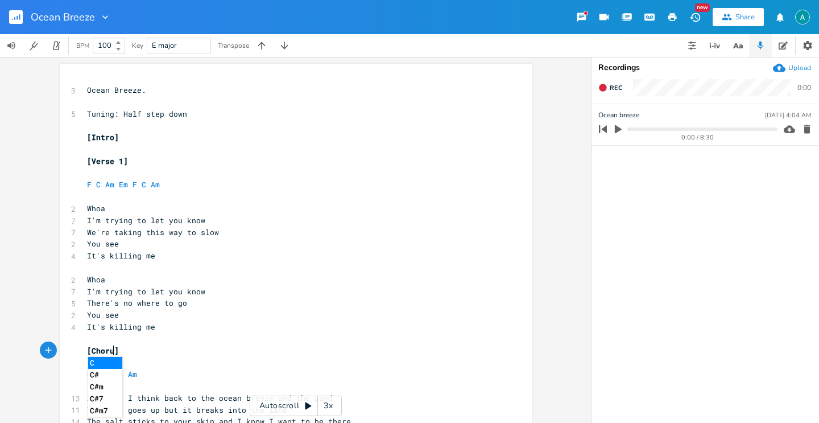 The height and width of the screenshot is (423, 819). Describe the element at coordinates (105, 374) in the screenshot. I see `li: C#` at that location.